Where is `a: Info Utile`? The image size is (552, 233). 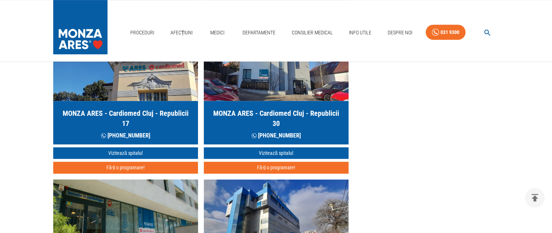
a: Info Utile is located at coordinates (360, 33).